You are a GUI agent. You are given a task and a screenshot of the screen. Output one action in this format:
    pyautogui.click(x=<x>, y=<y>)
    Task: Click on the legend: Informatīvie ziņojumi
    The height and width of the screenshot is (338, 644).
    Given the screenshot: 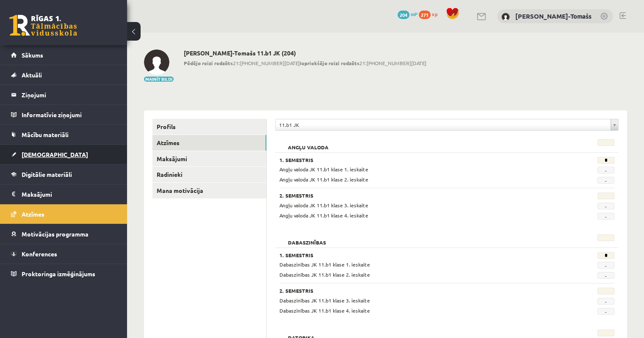 What is the action you would take?
    pyautogui.click(x=69, y=115)
    